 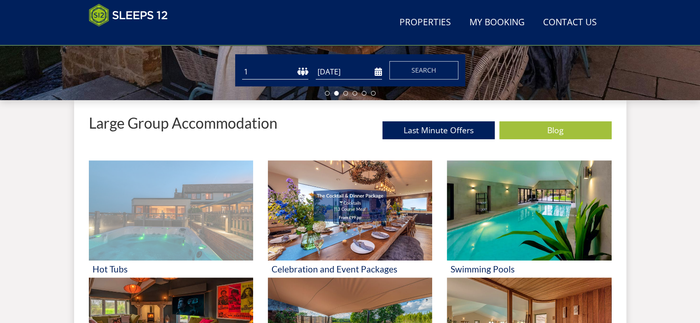 What do you see at coordinates (529, 219) in the screenshot?
I see `a: 'Swimming Pools' - Large Group Accommodation Holiday Ideas Swimming Pools` at bounding box center [529, 219].